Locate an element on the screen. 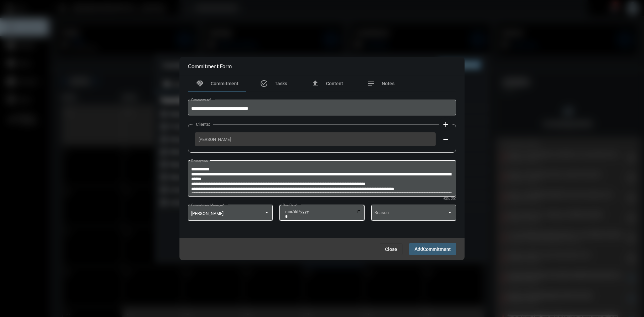 This screenshot has width=644, height=317. mat-icon: file_upload is located at coordinates (315, 84).